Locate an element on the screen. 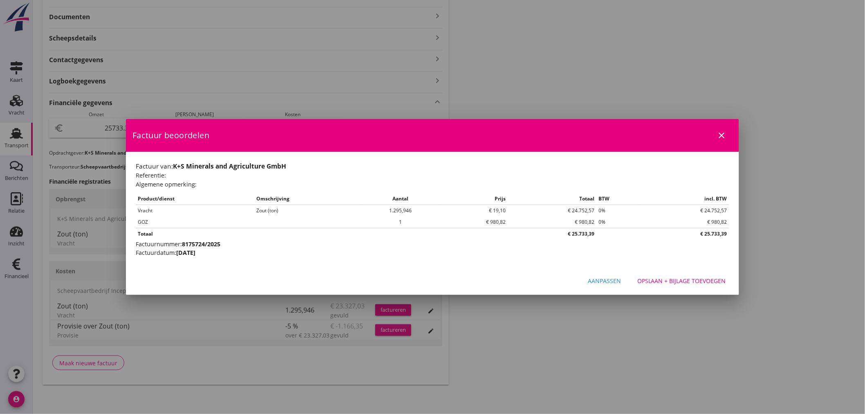 This screenshot has width=865, height=414. td: GOZ is located at coordinates (195, 222).